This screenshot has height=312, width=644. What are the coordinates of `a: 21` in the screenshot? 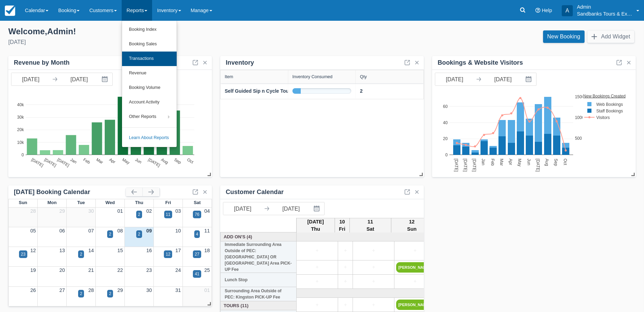 It's located at (91, 271).